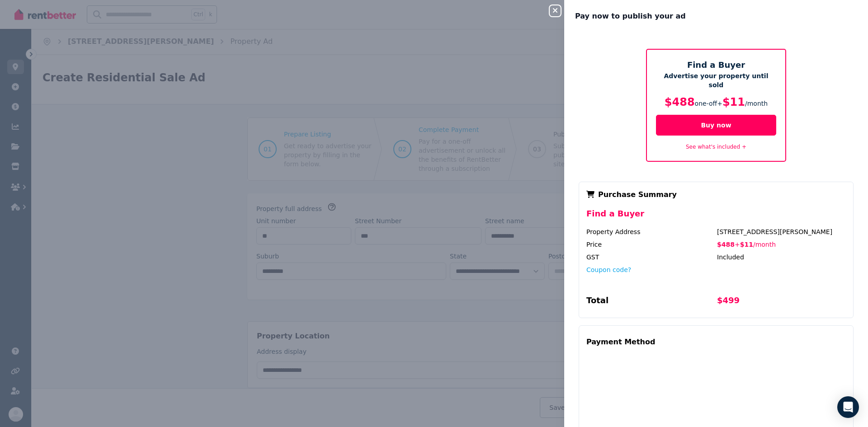 Image resolution: width=868 pixels, height=427 pixels. I want to click on div: Purchase Summary, so click(716, 195).